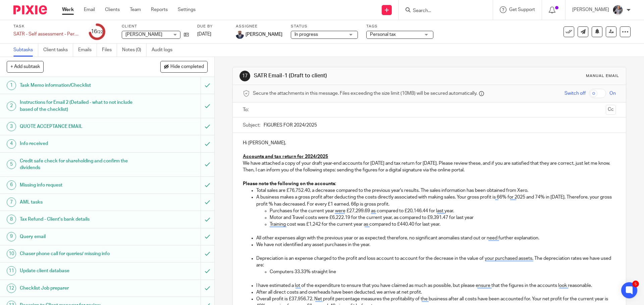  Describe the element at coordinates (134, 50) in the screenshot. I see `a: Notes (0)` at that location.